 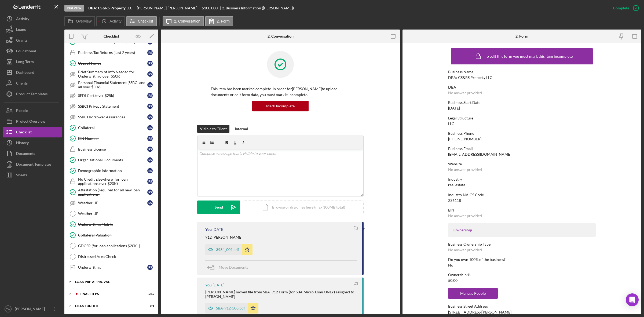 I want to click on button: Activity, so click(x=111, y=21).